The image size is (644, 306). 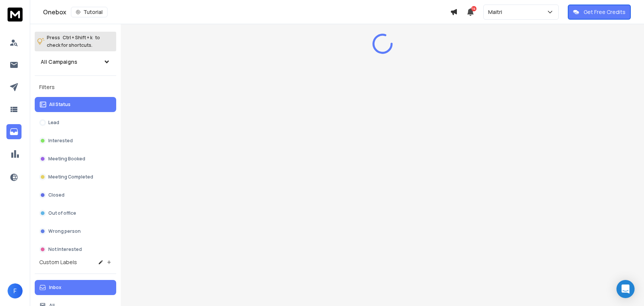 I want to click on button: Wrong person, so click(x=75, y=231).